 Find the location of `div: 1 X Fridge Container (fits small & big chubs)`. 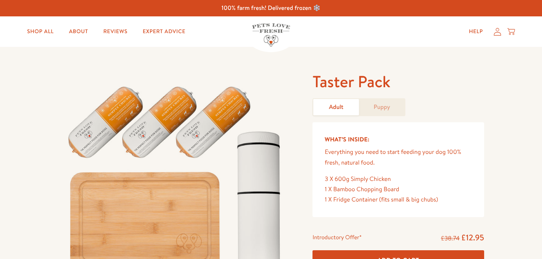

div: 1 X Fridge Container (fits small & big chubs) is located at coordinates (398, 199).